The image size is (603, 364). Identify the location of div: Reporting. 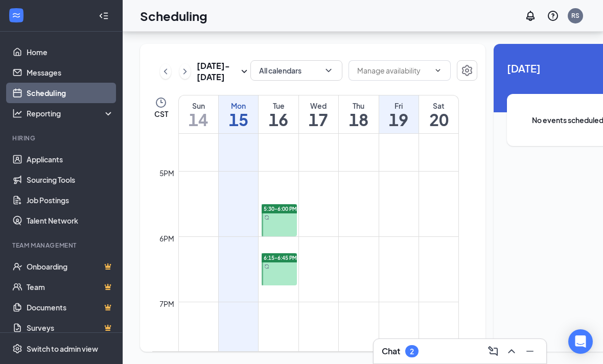
(70, 113).